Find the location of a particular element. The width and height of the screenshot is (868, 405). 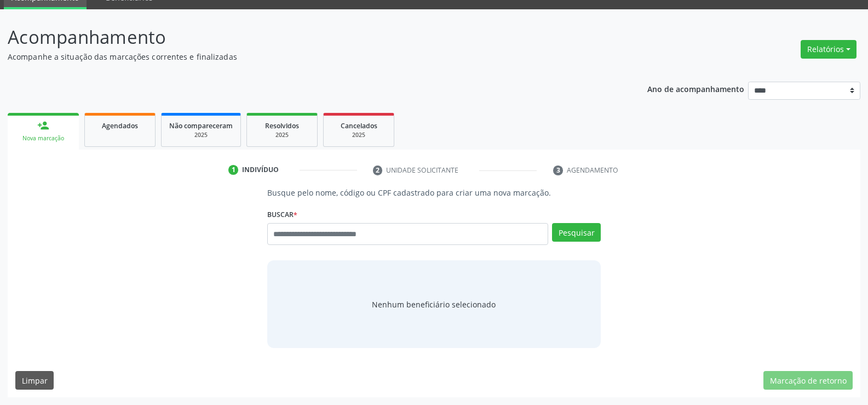

span: Não compareceram is located at coordinates (201, 126).